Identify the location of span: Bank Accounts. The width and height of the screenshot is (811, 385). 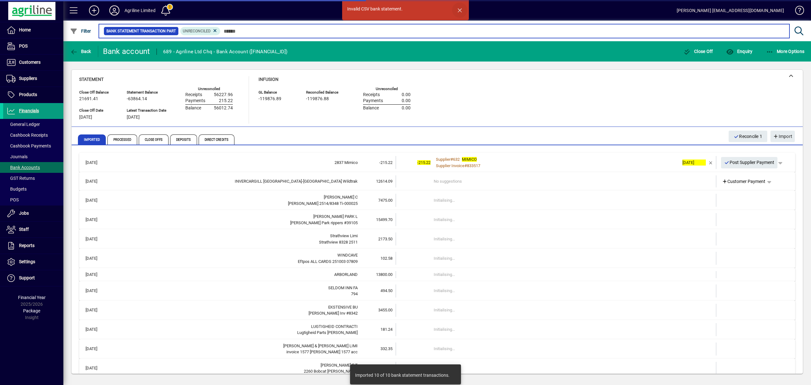
(23, 167).